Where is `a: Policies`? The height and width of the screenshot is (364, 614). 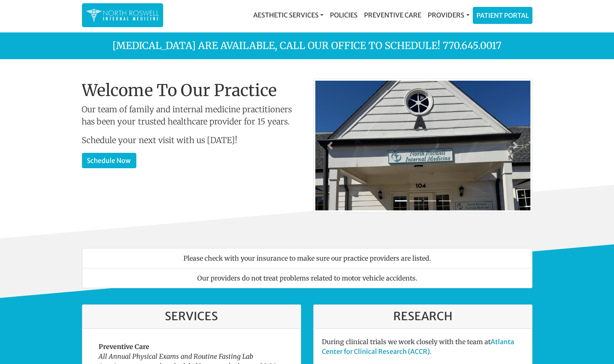 a: Policies is located at coordinates (344, 15).